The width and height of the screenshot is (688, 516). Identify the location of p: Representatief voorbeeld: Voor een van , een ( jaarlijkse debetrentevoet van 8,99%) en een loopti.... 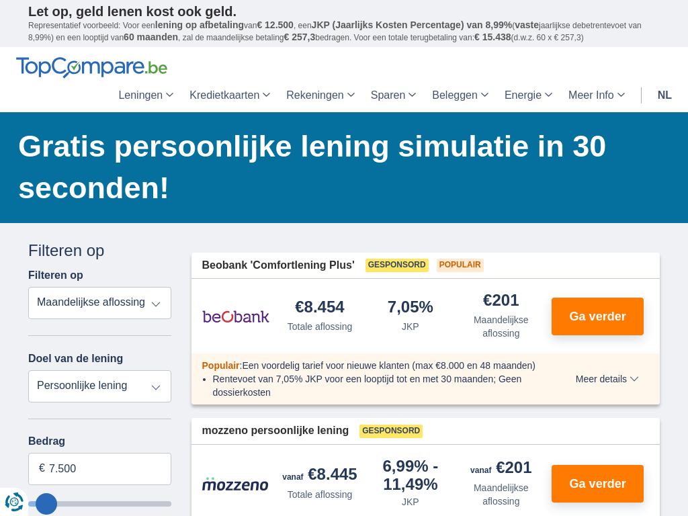
(344, 32).